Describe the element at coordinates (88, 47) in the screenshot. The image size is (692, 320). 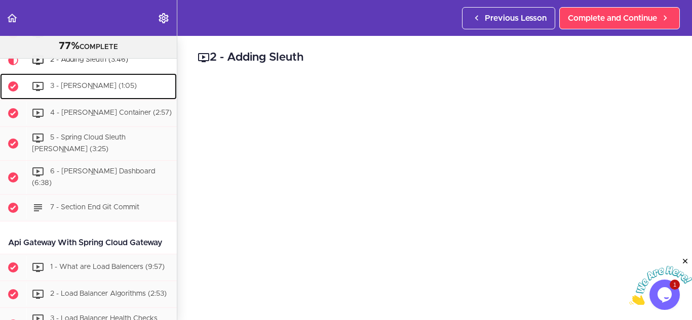
I see `div: COMPLETE` at that location.